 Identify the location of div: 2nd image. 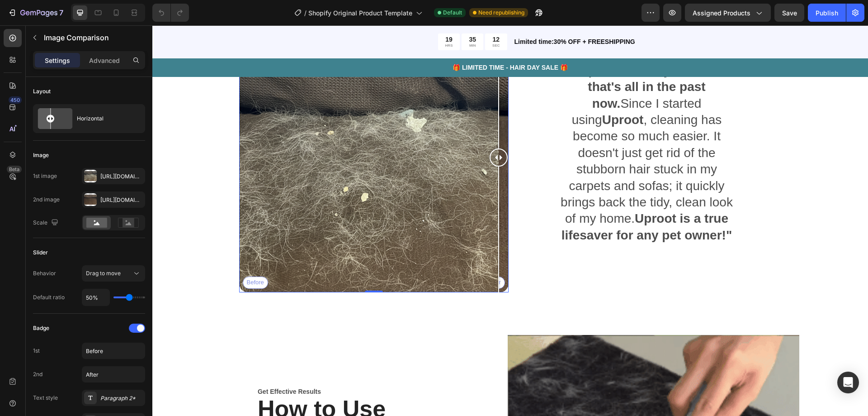
(46, 200).